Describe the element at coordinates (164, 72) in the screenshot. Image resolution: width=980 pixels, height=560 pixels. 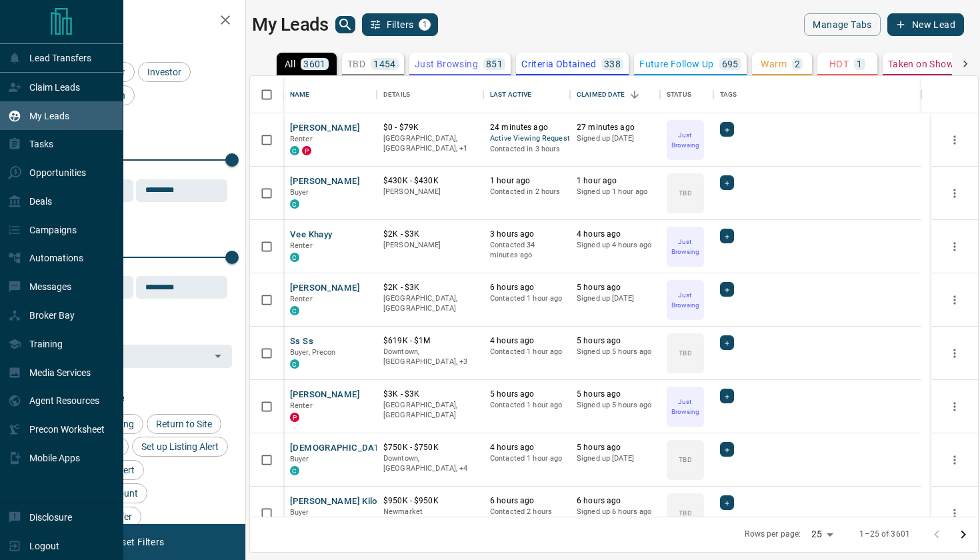
I see `span: Investor` at that location.